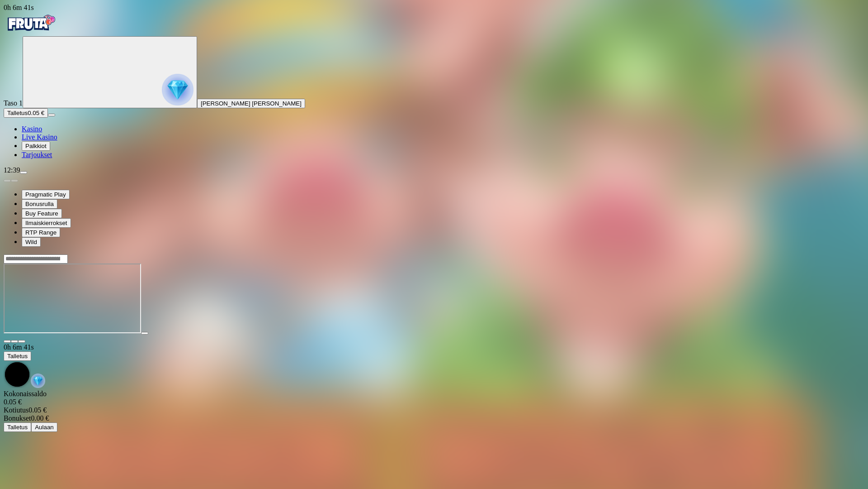  Describe the element at coordinates (26, 113) in the screenshot. I see `button: Talletusplus icon0.05 €` at that location.